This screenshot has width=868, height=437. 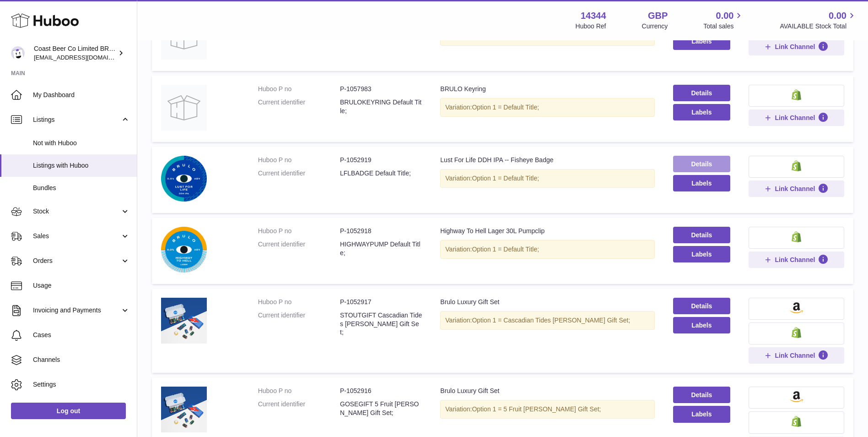 I want to click on span: Total sales, so click(x=724, y=26).